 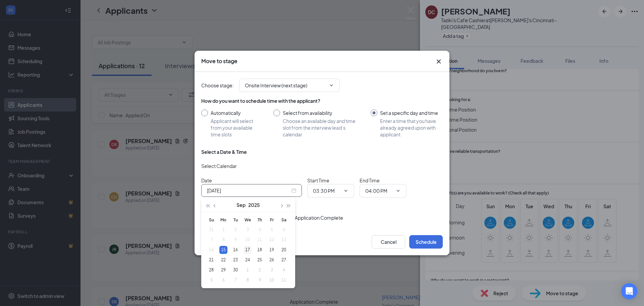 I want to click on div: 8, so click(x=248, y=280).